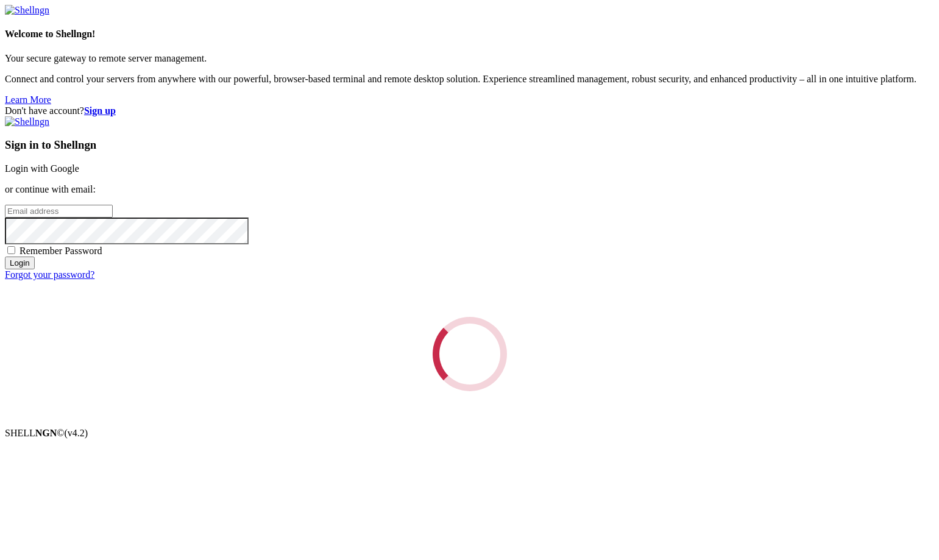 This screenshot has width=939, height=560. I want to click on input: Login, so click(19, 263).